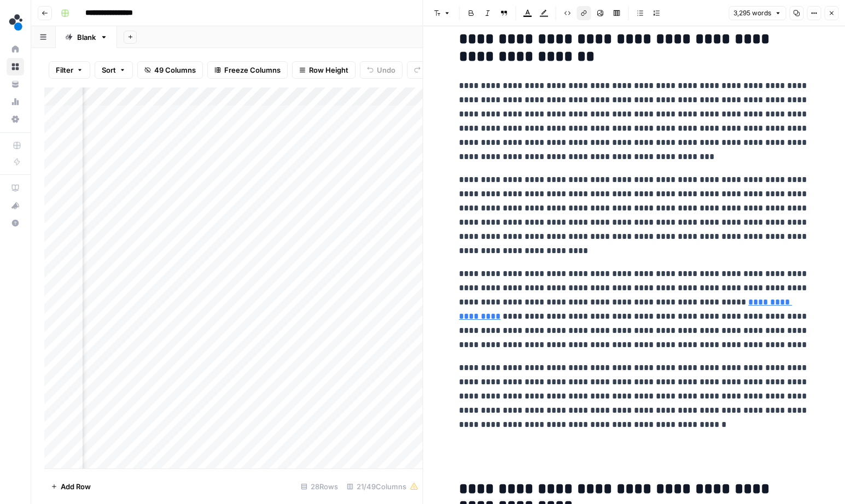  What do you see at coordinates (17, 23) in the screenshot?
I see `img: spot.ai Logo` at bounding box center [17, 23].